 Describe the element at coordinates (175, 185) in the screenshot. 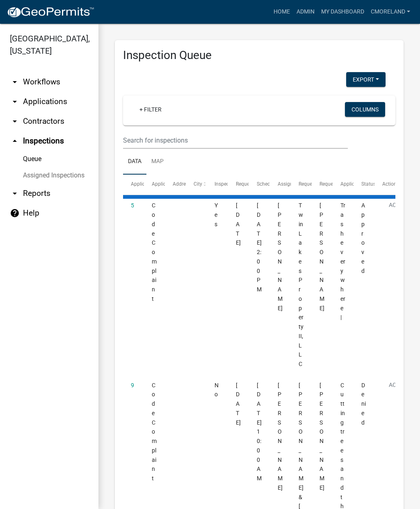

I see `datatable-header-cell: Address` at that location.